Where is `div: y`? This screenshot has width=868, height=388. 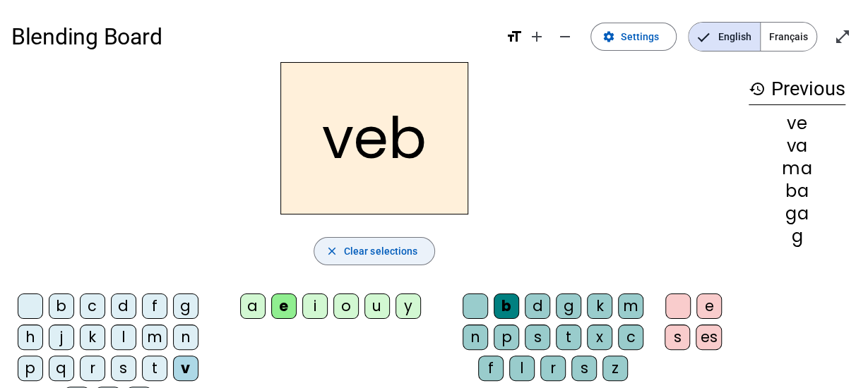
div: y is located at coordinates (408, 306).